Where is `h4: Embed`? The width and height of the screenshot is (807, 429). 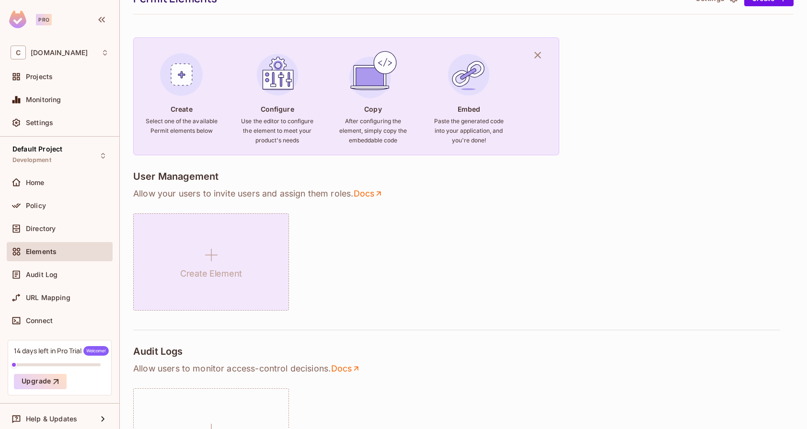
h4: Embed is located at coordinates (469, 109).